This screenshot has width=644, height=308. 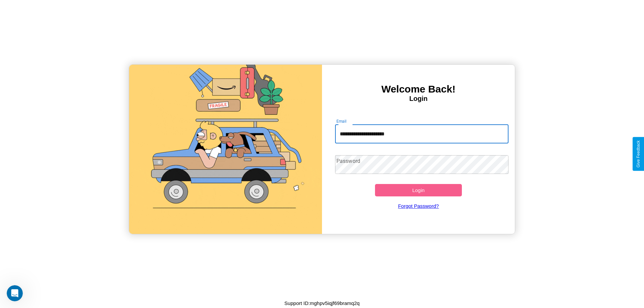 What do you see at coordinates (419, 206) in the screenshot?
I see `a: Forgot Password?` at bounding box center [419, 206].